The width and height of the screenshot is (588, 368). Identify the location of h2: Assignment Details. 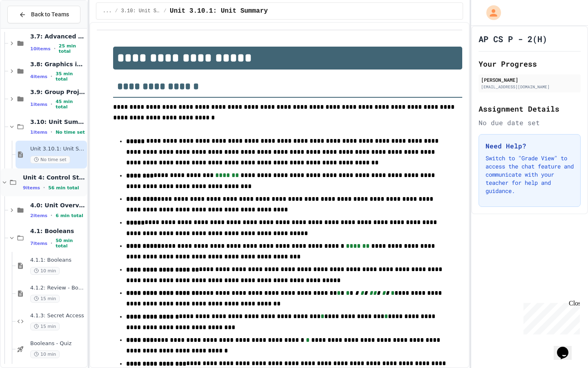
(529, 109).